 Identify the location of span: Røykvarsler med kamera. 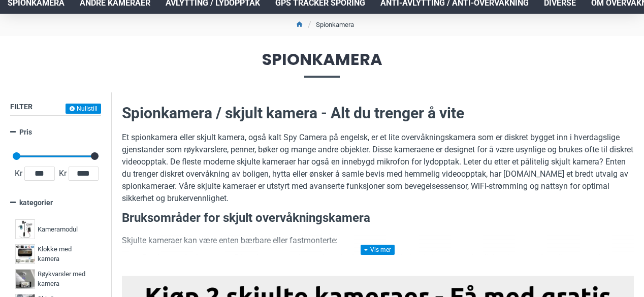
(66, 279).